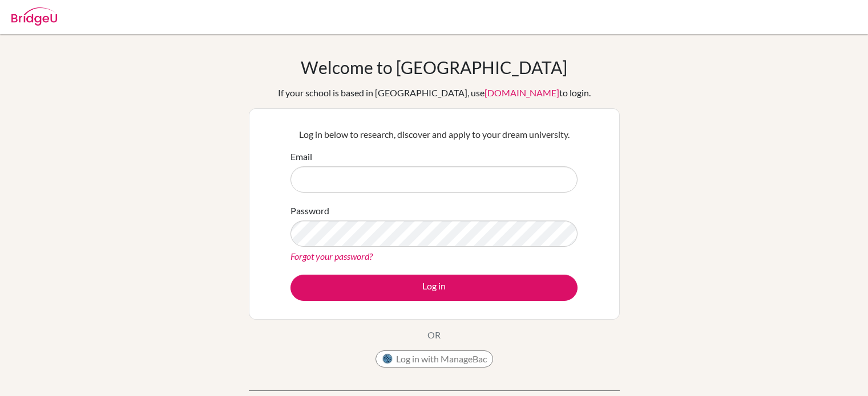  I want to click on p: Log in below to research, discover and apply to your dream university., so click(434, 135).